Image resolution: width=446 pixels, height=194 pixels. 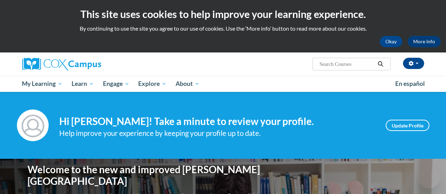 I want to click on span: Explore, so click(x=152, y=84).